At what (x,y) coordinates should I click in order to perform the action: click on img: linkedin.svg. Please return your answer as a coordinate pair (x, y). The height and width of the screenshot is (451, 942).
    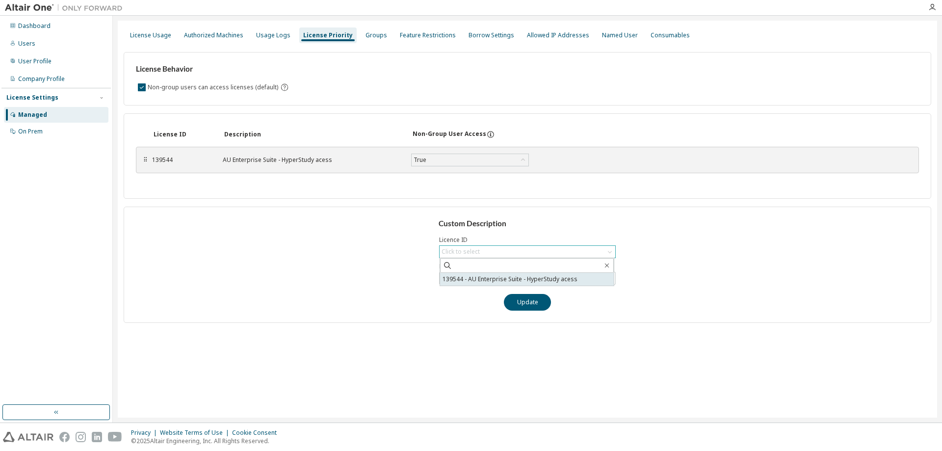
    Looking at the image, I should click on (97, 437).